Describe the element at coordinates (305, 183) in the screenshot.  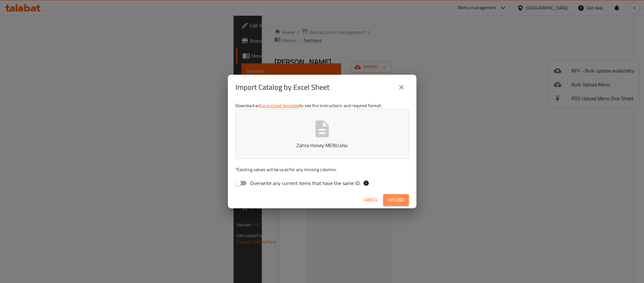
I see `span: Overwrite any current items that have the same ID.` at that location.